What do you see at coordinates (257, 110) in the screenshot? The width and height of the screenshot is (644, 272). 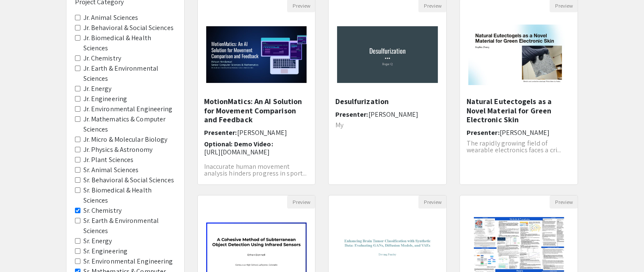 I see `h5: MotionMatics: An AI Solution for Movement Comparison and Feedback` at bounding box center [257, 110].